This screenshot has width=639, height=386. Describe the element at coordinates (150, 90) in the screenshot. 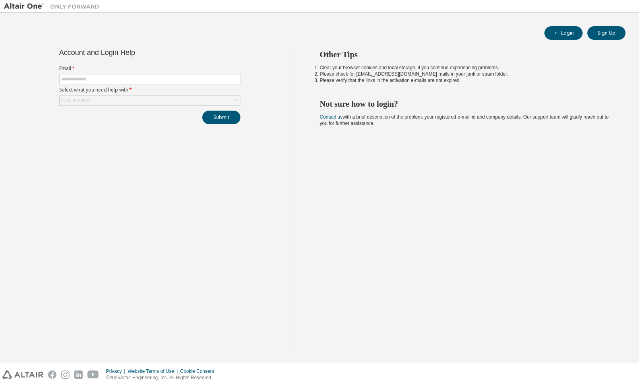

I see `label: Select what you need help with` at that location.